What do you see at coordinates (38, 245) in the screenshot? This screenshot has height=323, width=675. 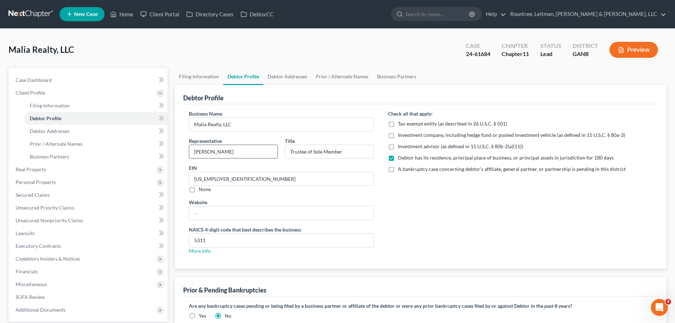 I see `span: Executory Contracts` at bounding box center [38, 245].